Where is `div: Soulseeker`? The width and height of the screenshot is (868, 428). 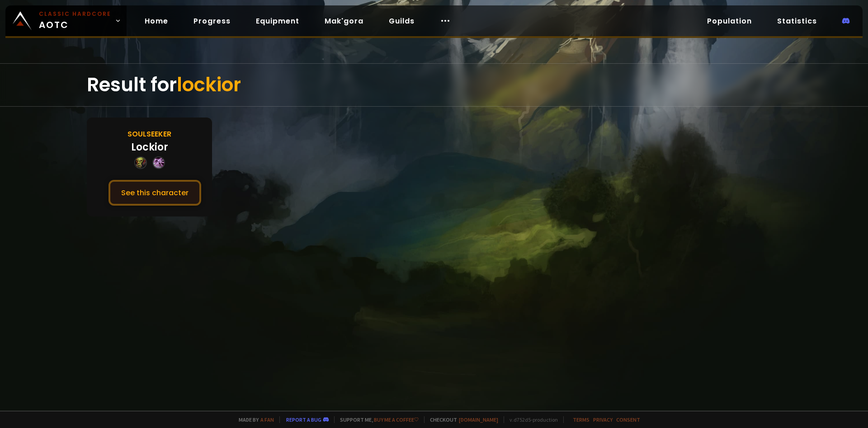 div: Soulseeker is located at coordinates (149, 134).